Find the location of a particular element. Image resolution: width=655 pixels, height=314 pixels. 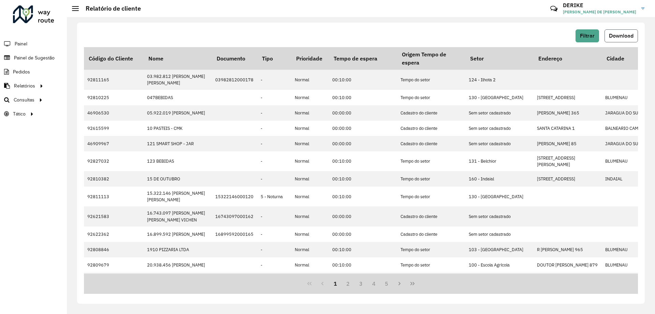

td: 92615599 is located at coordinates (114, 128).